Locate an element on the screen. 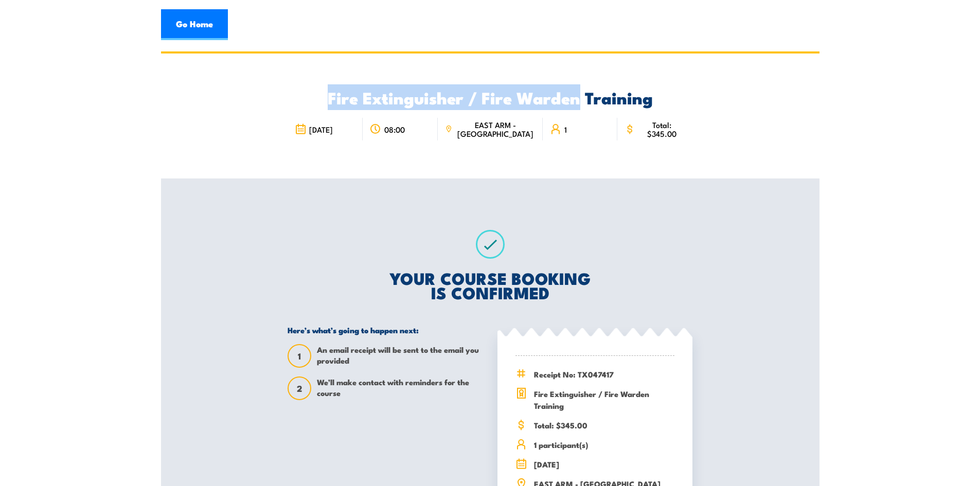 The width and height of the screenshot is (980, 486). h5: Here’s what’s going to happen next: is located at coordinates (385, 330).